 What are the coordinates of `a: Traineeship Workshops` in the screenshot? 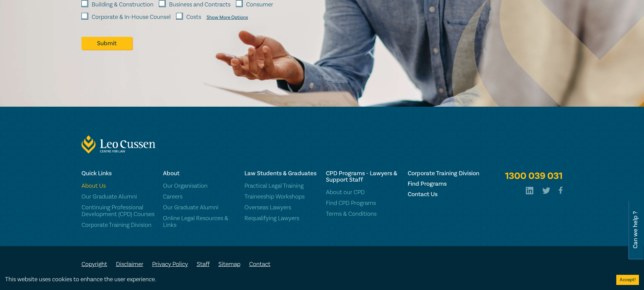 It's located at (281, 197).